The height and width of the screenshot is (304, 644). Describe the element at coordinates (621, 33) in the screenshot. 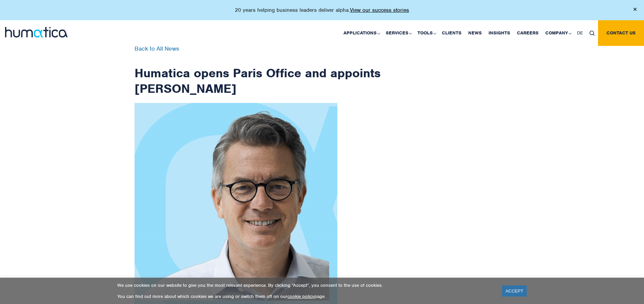

I see `a: Contact us` at that location.